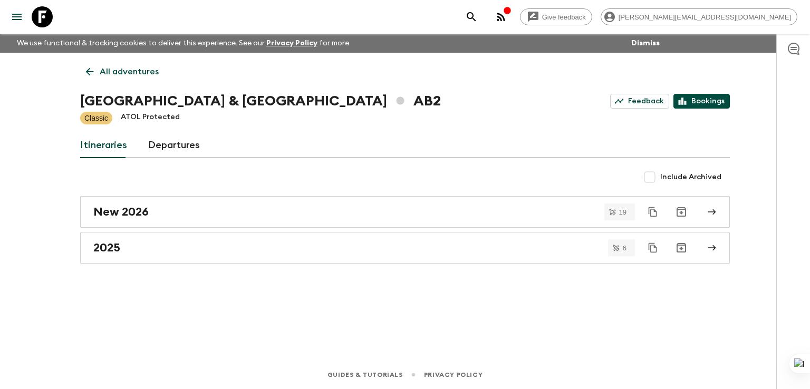 The height and width of the screenshot is (389, 810). I want to click on span: 6, so click(624, 248).